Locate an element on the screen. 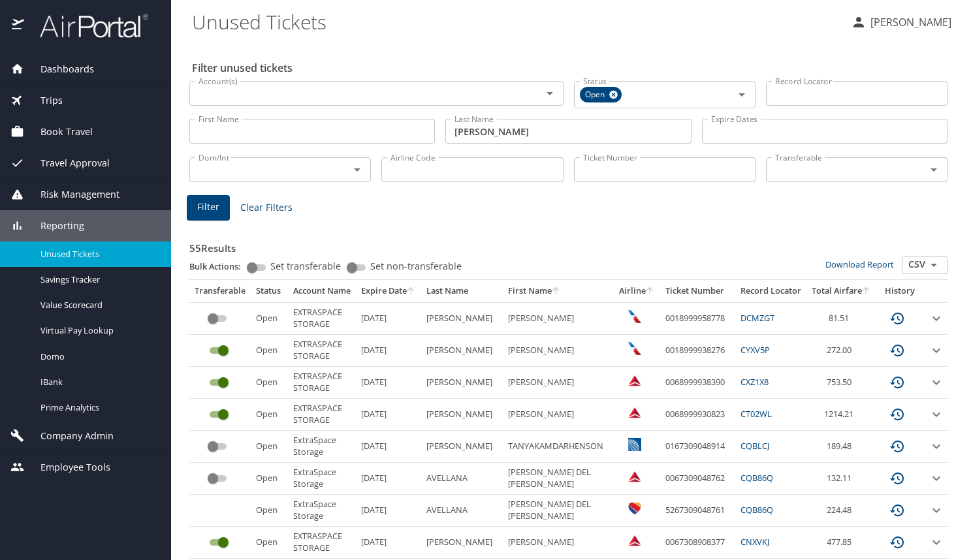  a: CNXVKJ is located at coordinates (755, 541).